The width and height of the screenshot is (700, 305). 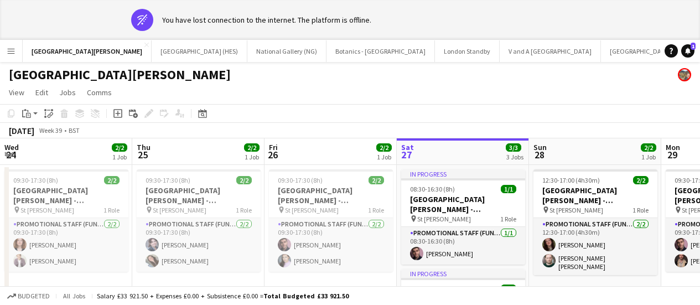 What do you see at coordinates (439, 288) in the screenshot?
I see `span: 08:30-14:00 (5h30m)` at bounding box center [439, 288].